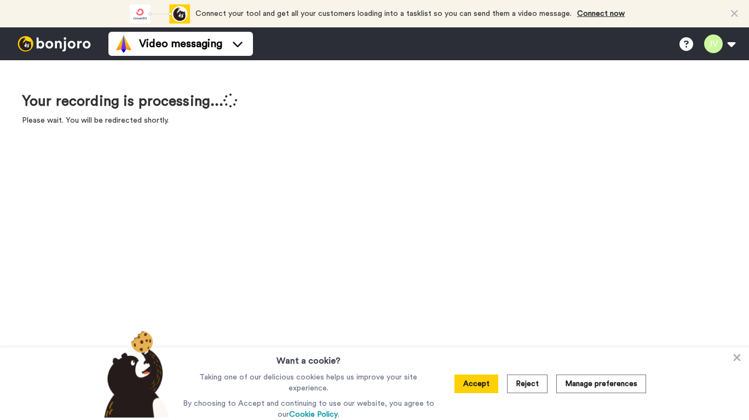 Image resolution: width=749 pixels, height=420 pixels. What do you see at coordinates (313, 414) in the screenshot?
I see `a: Cookie Policy` at bounding box center [313, 414].